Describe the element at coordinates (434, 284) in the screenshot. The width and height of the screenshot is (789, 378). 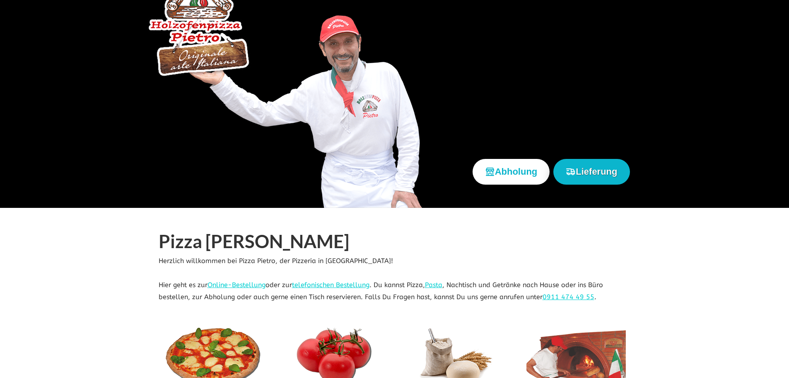
I see `a: Pasta` at that location.